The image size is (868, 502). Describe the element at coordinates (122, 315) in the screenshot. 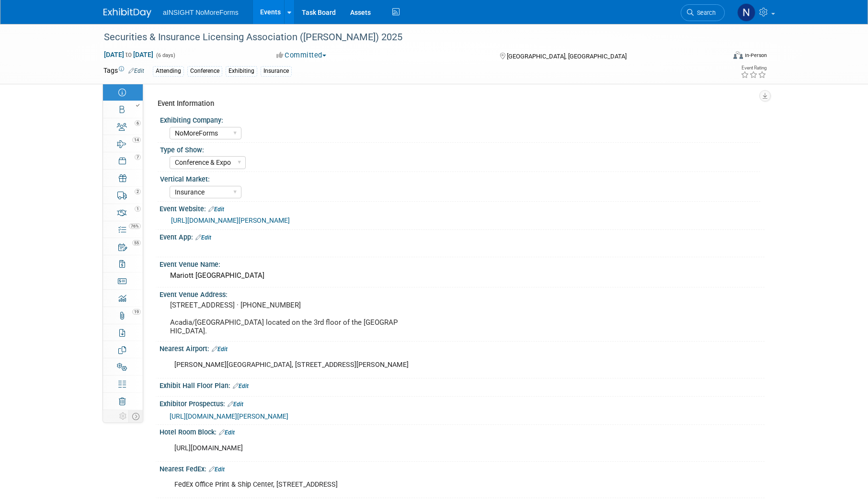

I see `a: 19` at that location.